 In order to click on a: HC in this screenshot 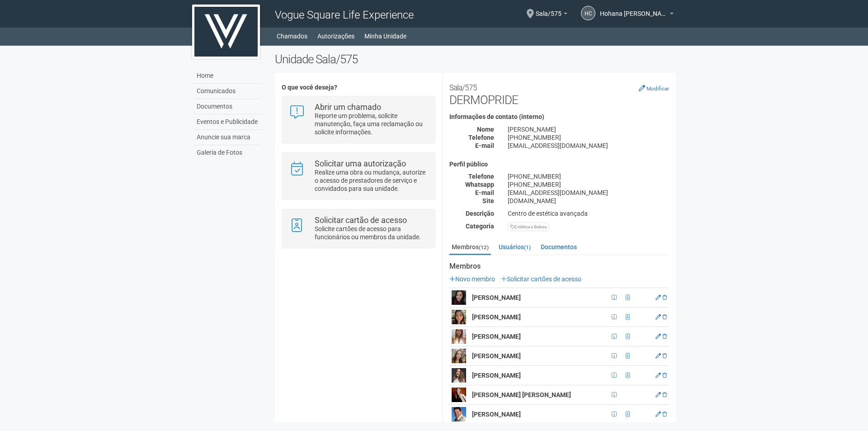, I will do `click(589, 13)`.